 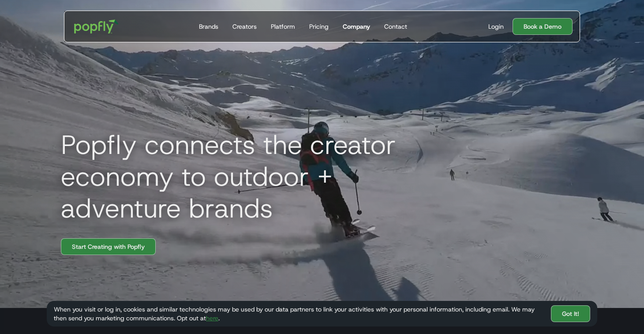 What do you see at coordinates (212, 319) in the screenshot?
I see `a: here` at bounding box center [212, 319].